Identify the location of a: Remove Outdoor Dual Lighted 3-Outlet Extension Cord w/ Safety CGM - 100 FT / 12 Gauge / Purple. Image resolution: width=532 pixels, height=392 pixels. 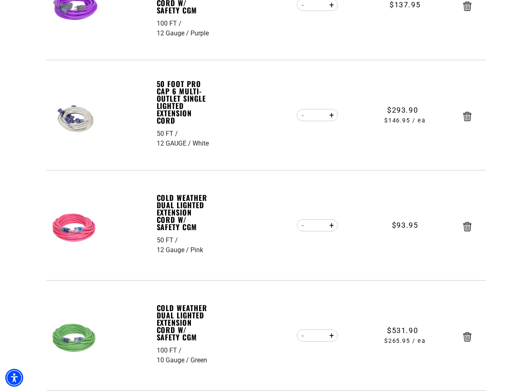
(468, 6).